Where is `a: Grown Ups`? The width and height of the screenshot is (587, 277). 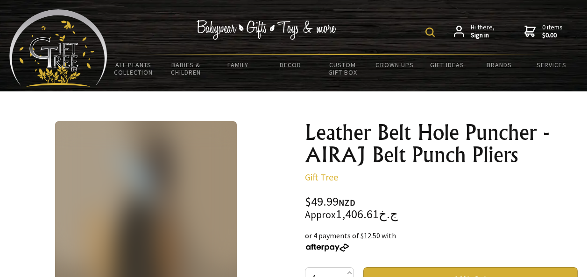
a: Grown Ups is located at coordinates (395, 65).